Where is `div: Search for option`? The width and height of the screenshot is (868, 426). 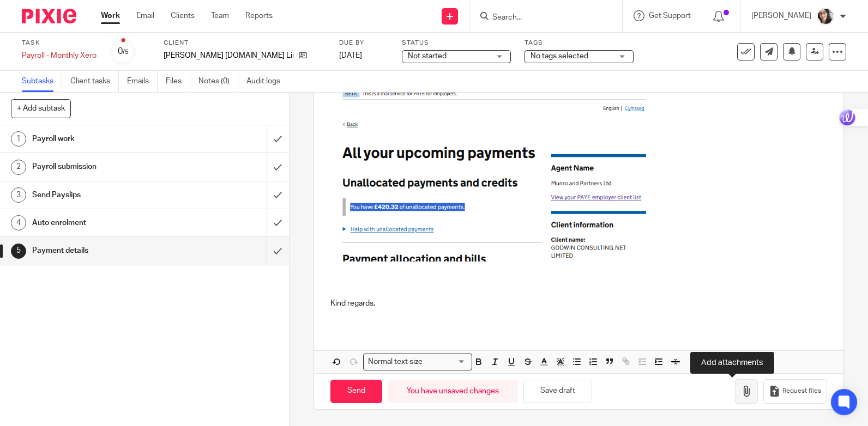 div: Search for option is located at coordinates (418, 362).